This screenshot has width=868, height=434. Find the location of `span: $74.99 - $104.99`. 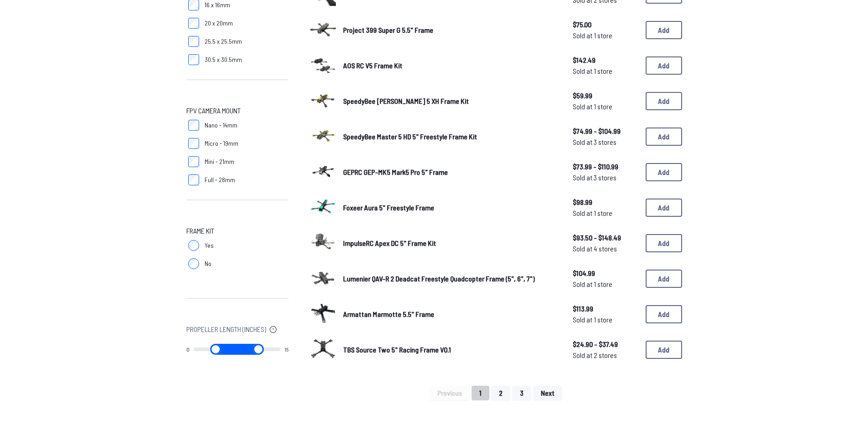

span: $74.99 - $104.99 is located at coordinates (606, 131).